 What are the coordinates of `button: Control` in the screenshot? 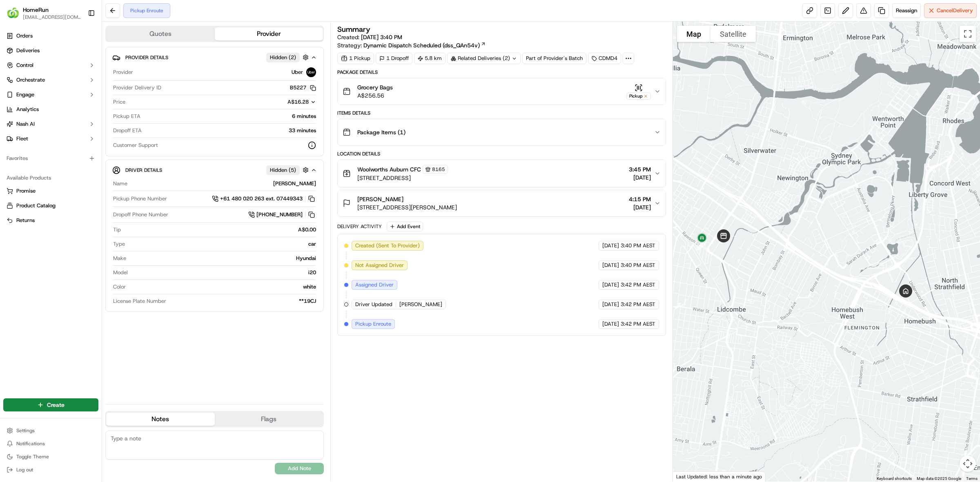 It's located at (50, 65).